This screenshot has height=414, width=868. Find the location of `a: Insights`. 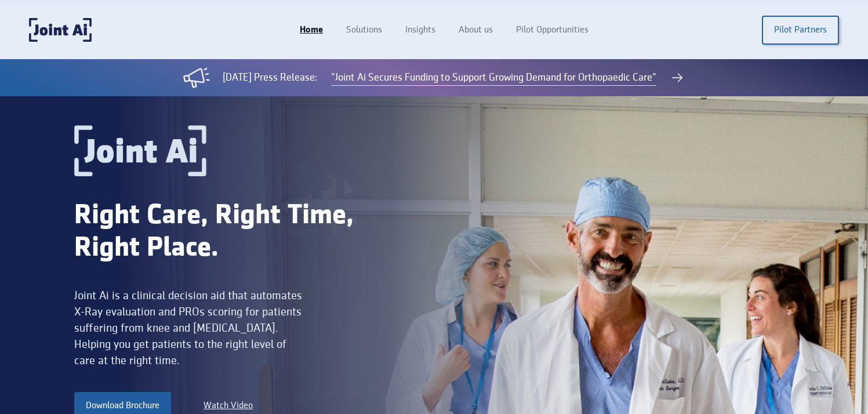

a: Insights is located at coordinates (420, 30).